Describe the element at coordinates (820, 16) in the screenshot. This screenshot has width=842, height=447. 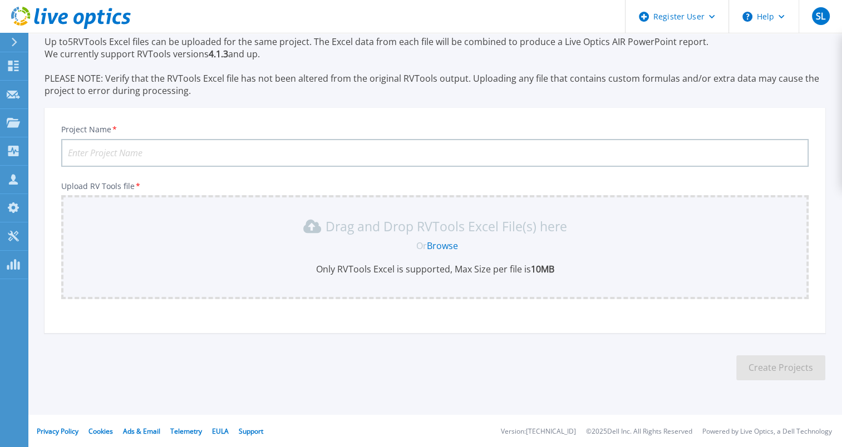
I see `span: SL` at that location.